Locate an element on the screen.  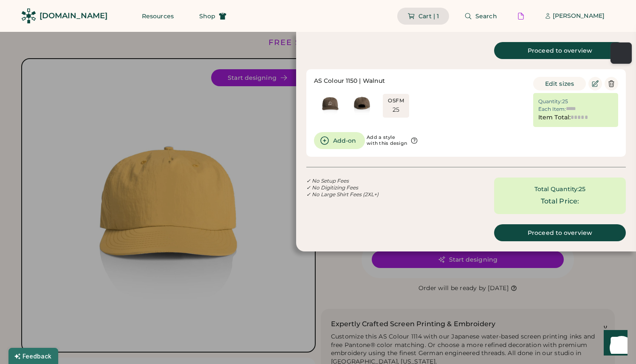
div: OSFM is located at coordinates (396, 101).